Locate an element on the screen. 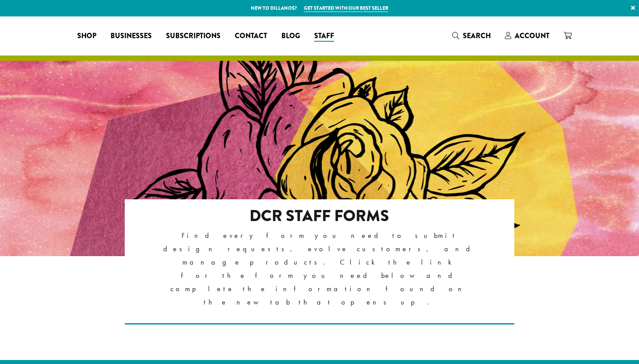 The image size is (639, 364). a: Get started with our best seller is located at coordinates (346, 8).